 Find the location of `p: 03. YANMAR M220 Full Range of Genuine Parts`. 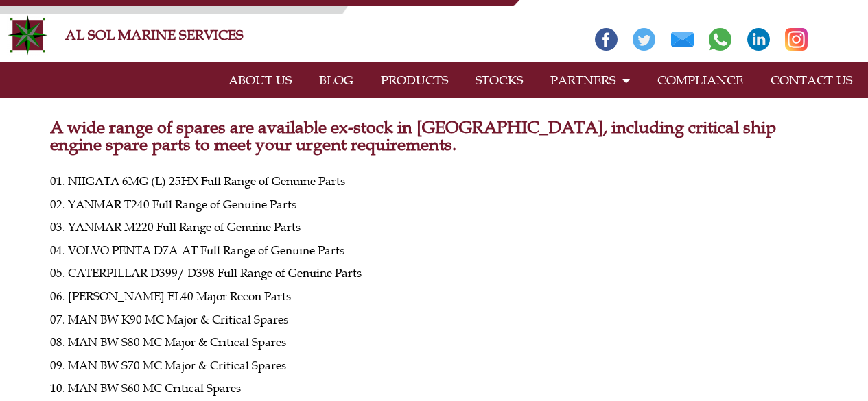

p: 03. YANMAR M220 Full Range of Genuine Parts is located at coordinates (434, 228).